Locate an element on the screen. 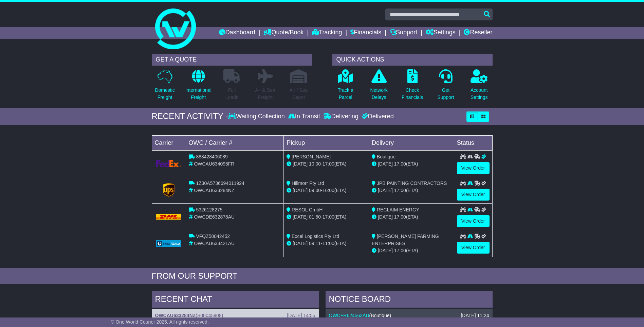 The height and width of the screenshot is (327, 644). img: DHL.png is located at coordinates (169, 217).